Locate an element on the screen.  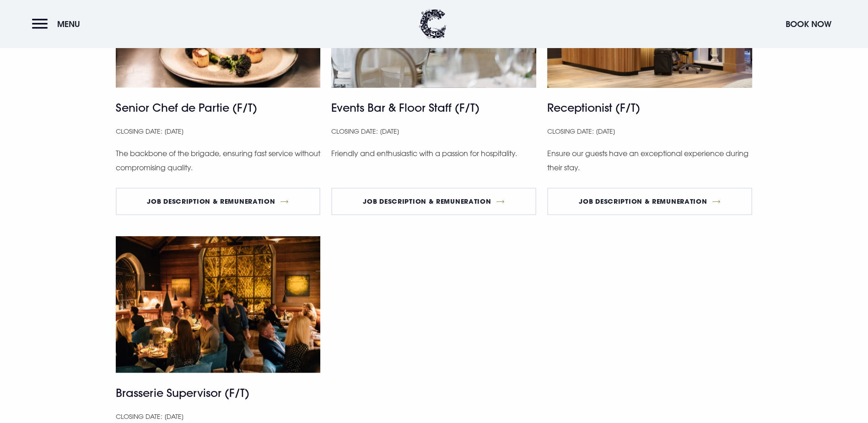
p: Friendly and enthusiastic with a passion for hospitality. is located at coordinates (434, 154).